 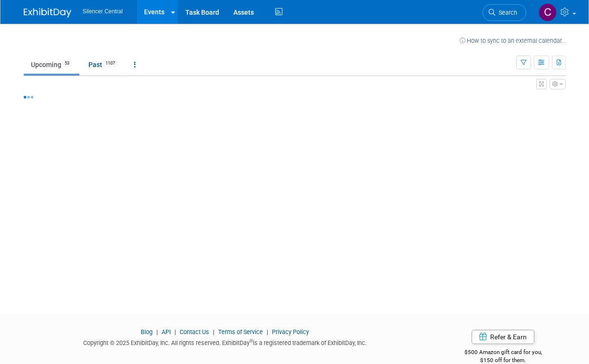 What do you see at coordinates (505, 13) in the screenshot?
I see `a: Search` at bounding box center [505, 13].